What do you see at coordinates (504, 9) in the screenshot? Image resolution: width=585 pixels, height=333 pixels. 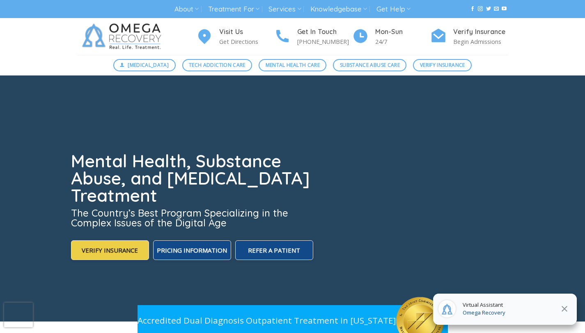 I see `a: Follow on YouTube` at bounding box center [504, 9].